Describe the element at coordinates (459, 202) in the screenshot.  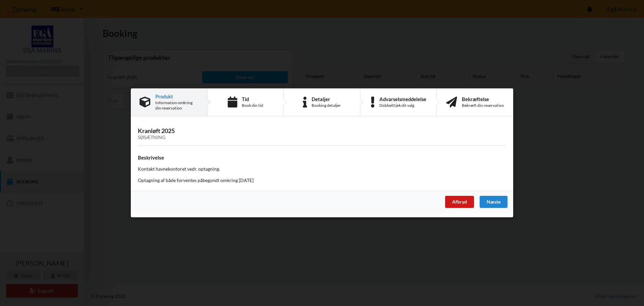
I see `div: Afbryd` at that location.